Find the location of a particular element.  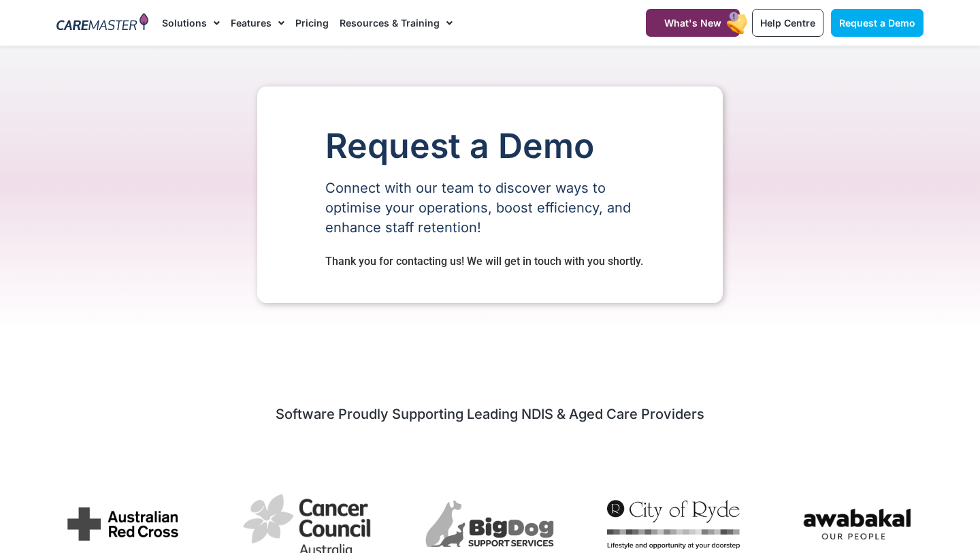

span: What's New is located at coordinates (693, 22).